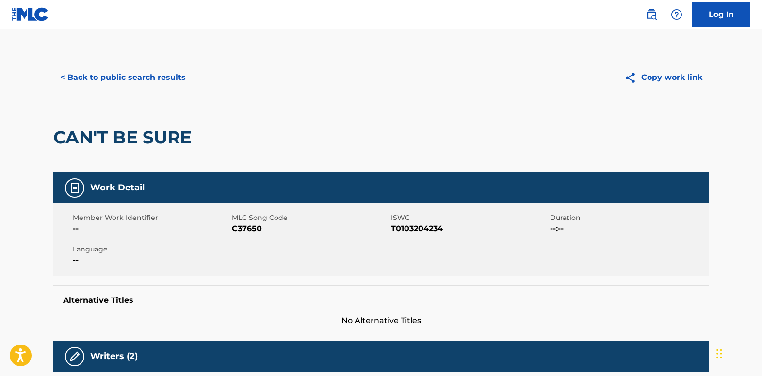  What do you see at coordinates (75, 357) in the screenshot?
I see `img: Writers` at bounding box center [75, 357].